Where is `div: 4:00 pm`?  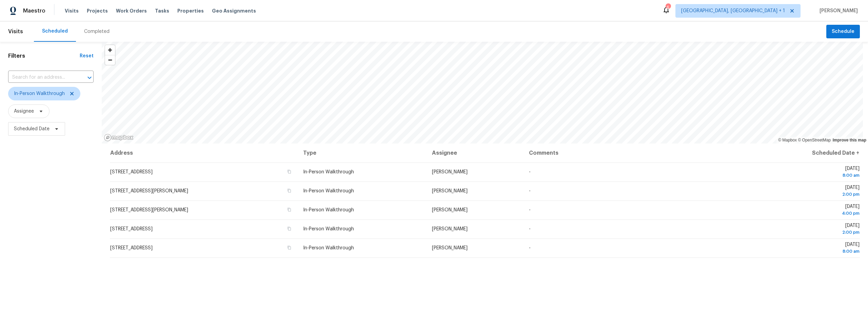
div: 4:00 pm is located at coordinates (807, 213).